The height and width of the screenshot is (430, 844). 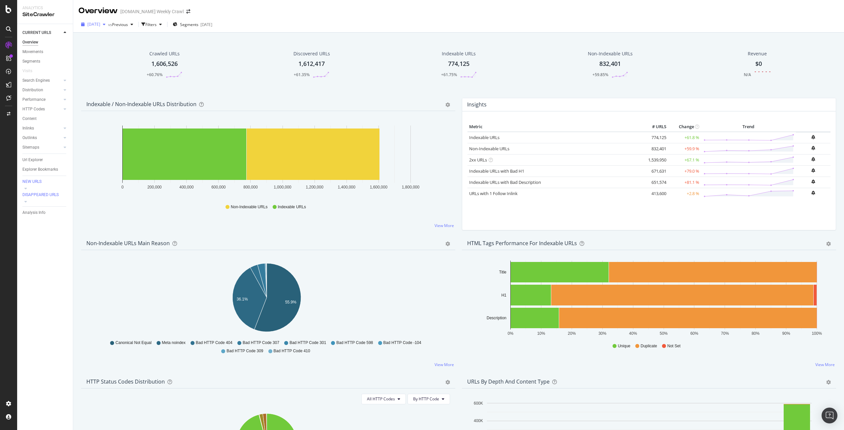 I want to click on a: Indexable URLs with Bad H1, so click(x=497, y=171).